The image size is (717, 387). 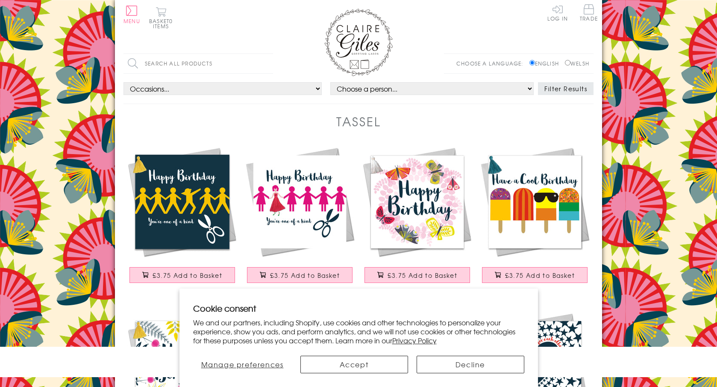 What do you see at coordinates (415, 340) in the screenshot?
I see `a: Privacy Policy` at bounding box center [415, 340].